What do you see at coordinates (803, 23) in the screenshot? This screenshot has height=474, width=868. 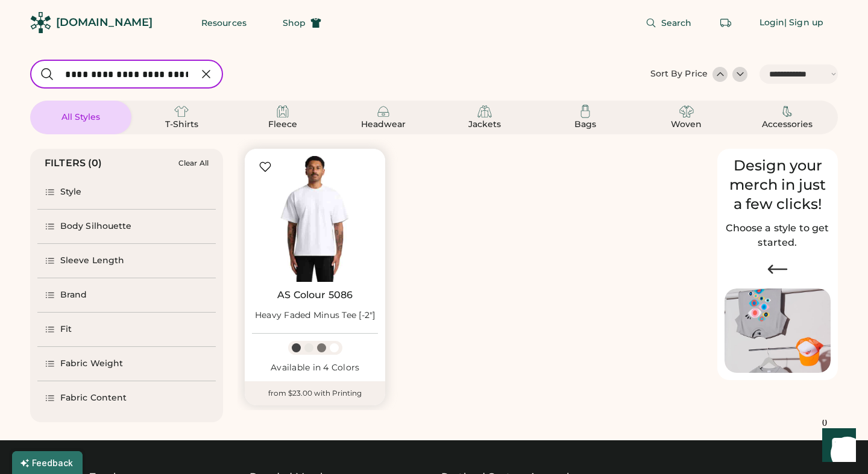 I see `div: | Sign up` at bounding box center [803, 23].